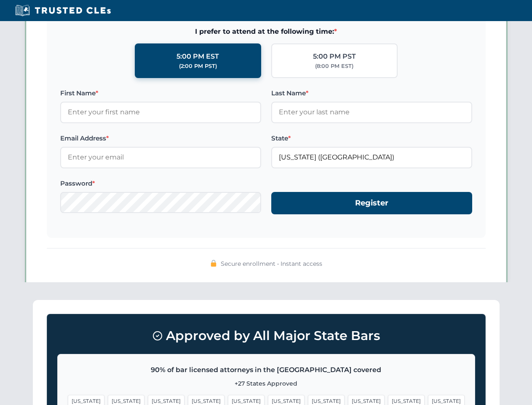  What do you see at coordinates (63, 11) in the screenshot?
I see `img: Trusted CLEs` at bounding box center [63, 11].